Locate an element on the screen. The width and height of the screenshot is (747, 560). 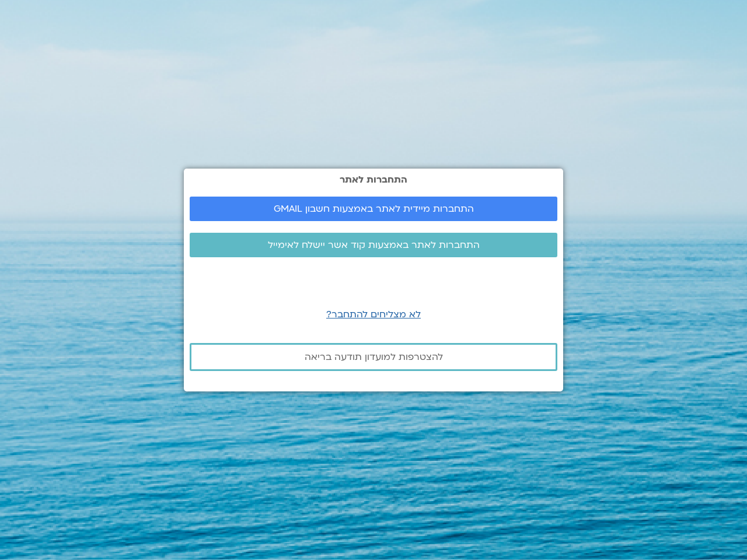
span: להצטרפות למועדון תודעה בריאה is located at coordinates (373, 356).